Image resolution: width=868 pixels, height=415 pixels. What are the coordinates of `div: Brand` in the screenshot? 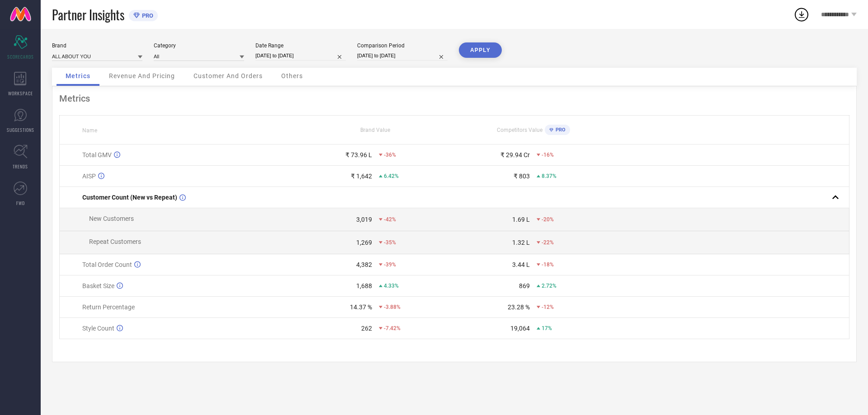 It's located at (97, 45).